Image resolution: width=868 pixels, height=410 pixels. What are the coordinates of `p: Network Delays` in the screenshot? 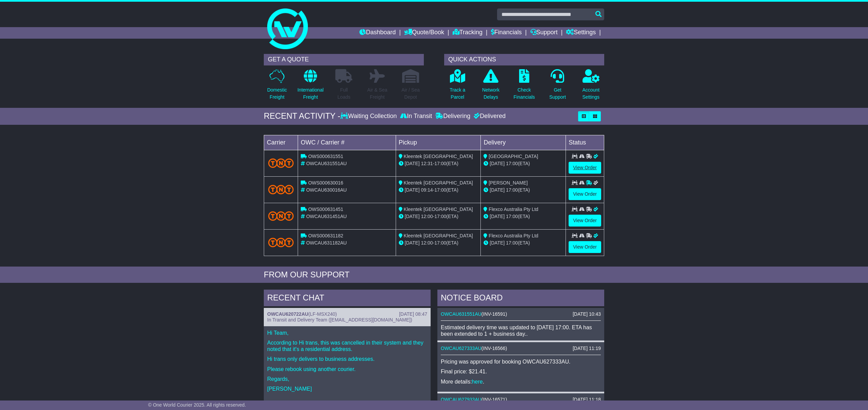 It's located at (491, 94).